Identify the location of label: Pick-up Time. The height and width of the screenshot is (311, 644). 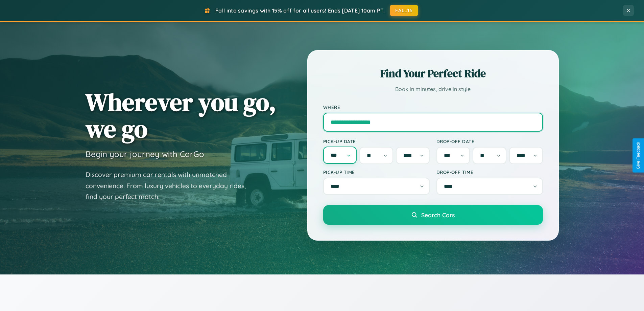
(376, 172).